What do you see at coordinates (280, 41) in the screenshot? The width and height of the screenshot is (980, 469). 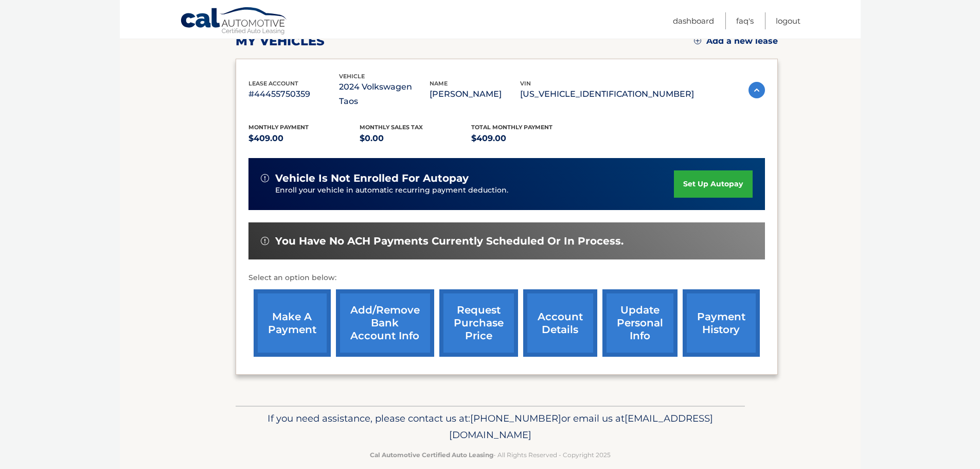 I see `h2: my vehicles` at bounding box center [280, 41].